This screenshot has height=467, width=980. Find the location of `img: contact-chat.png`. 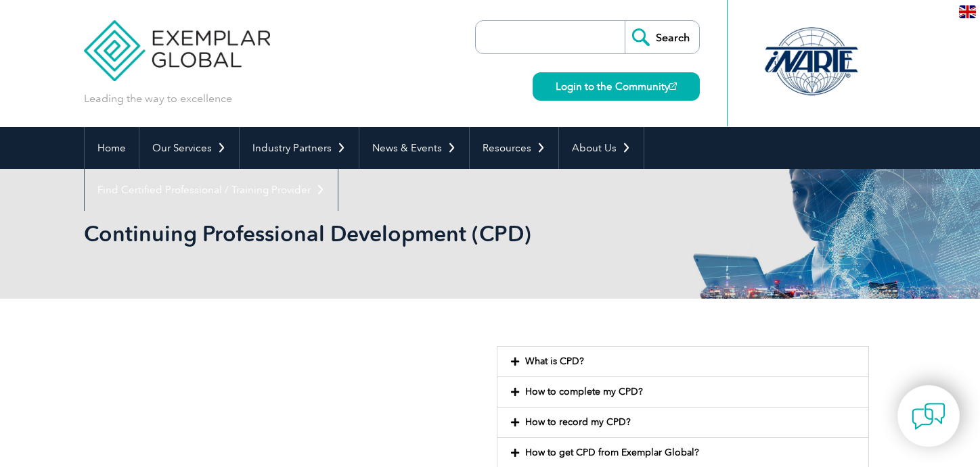

img: contact-chat.png is located at coordinates (928, 416).